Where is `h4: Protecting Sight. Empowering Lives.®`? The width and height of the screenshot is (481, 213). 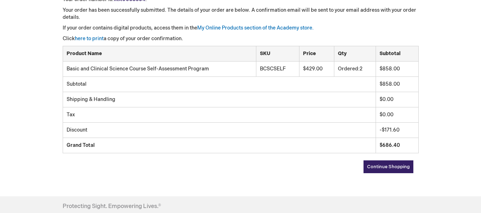
h4: Protecting Sight. Empowering Lives.® is located at coordinates (112, 207).